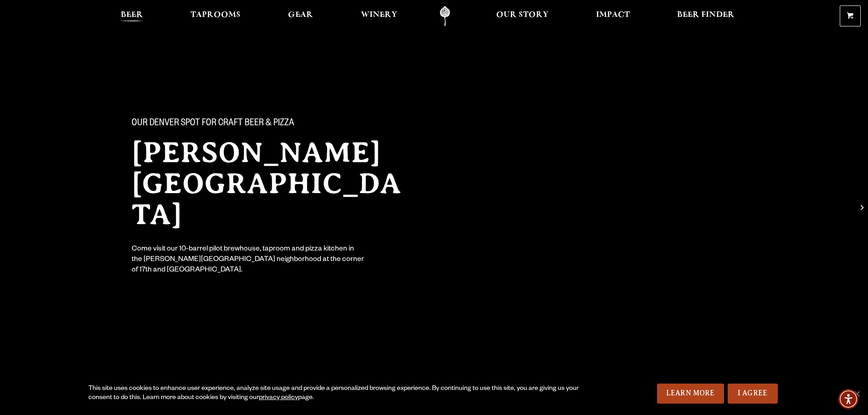 The image size is (868, 415). Describe the element at coordinates (848, 399) in the screenshot. I see `div: Accessibility Menu` at that location.